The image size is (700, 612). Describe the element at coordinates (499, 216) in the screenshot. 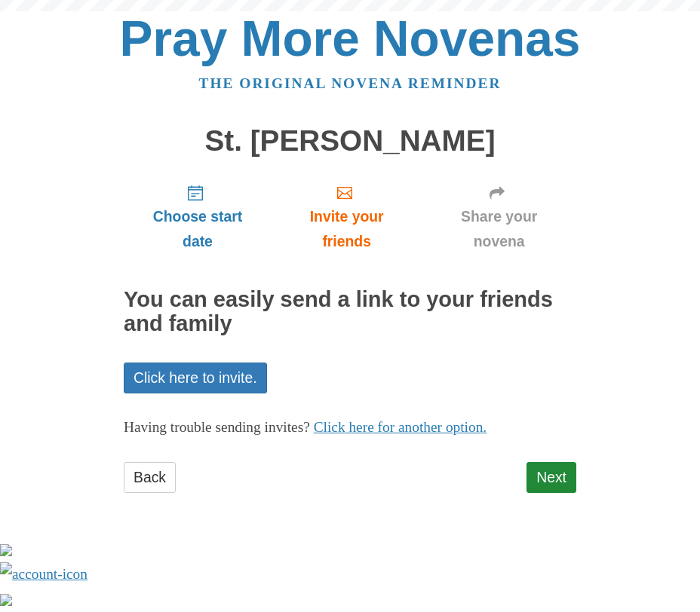

I see `a: Share your novena` at that location.